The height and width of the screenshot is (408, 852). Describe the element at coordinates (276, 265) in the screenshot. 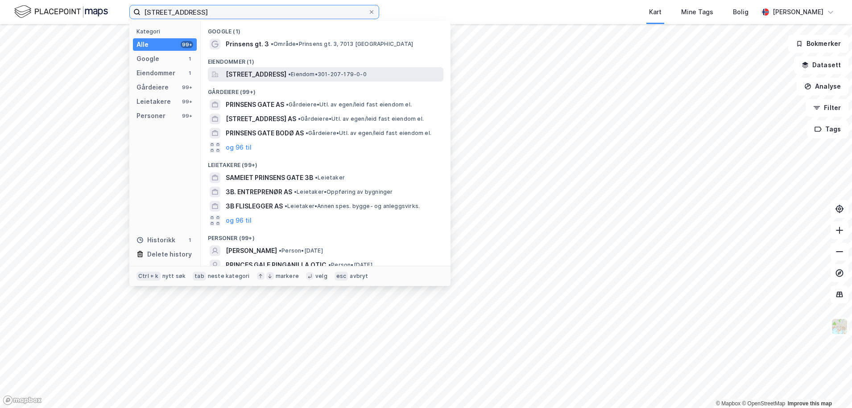

I see `span: PRINCES GALE RINGANILLA OTIC` at that location.